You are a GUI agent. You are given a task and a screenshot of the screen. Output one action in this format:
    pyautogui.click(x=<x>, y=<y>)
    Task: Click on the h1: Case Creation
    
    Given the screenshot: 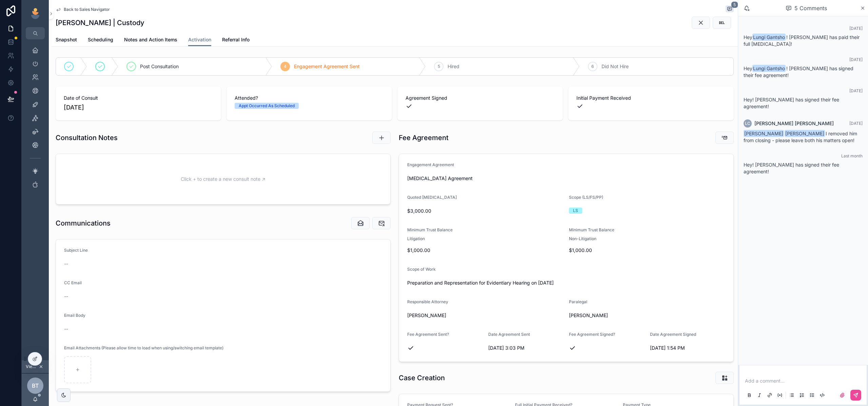 What is the action you would take?
    pyautogui.click(x=422, y=377)
    